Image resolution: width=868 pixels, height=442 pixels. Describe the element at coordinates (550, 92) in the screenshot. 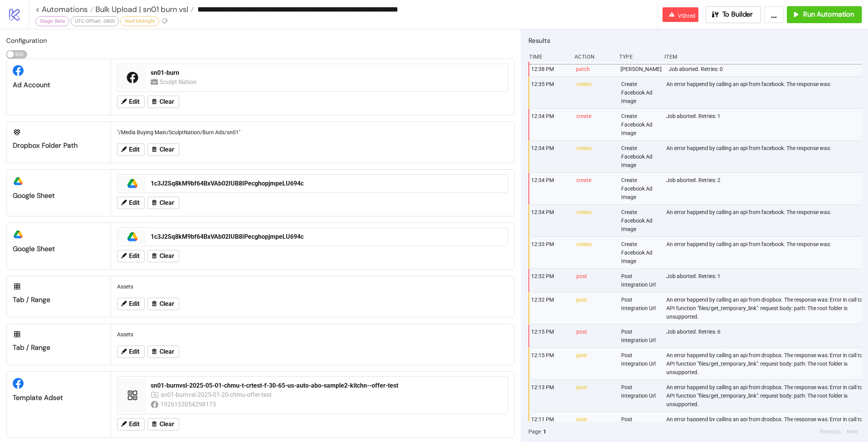

I see `div: 12:35 PM` at that location.